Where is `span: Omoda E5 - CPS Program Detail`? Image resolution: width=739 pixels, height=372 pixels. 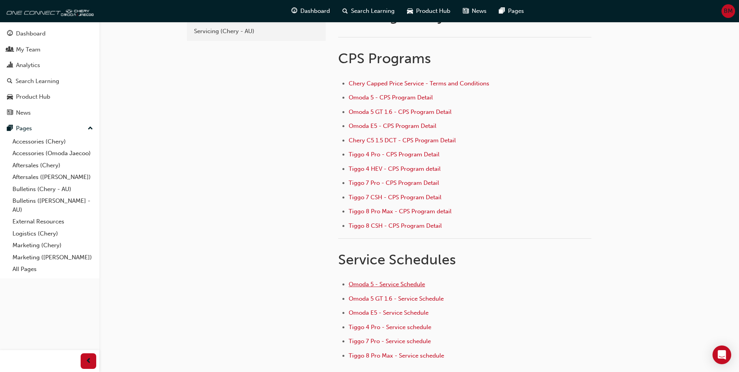 span: Omoda E5 - CPS Program Detail is located at coordinates (392, 126).